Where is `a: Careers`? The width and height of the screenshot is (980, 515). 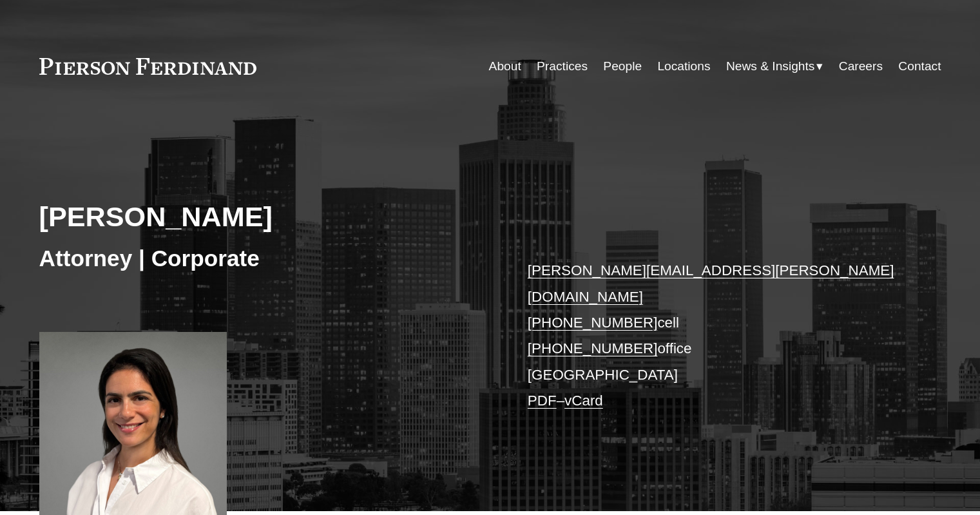
a: Careers is located at coordinates (861, 66).